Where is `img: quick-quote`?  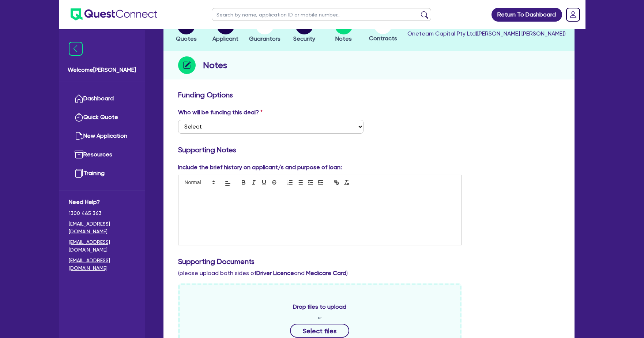
img: quick-quote is located at coordinates (79, 117).